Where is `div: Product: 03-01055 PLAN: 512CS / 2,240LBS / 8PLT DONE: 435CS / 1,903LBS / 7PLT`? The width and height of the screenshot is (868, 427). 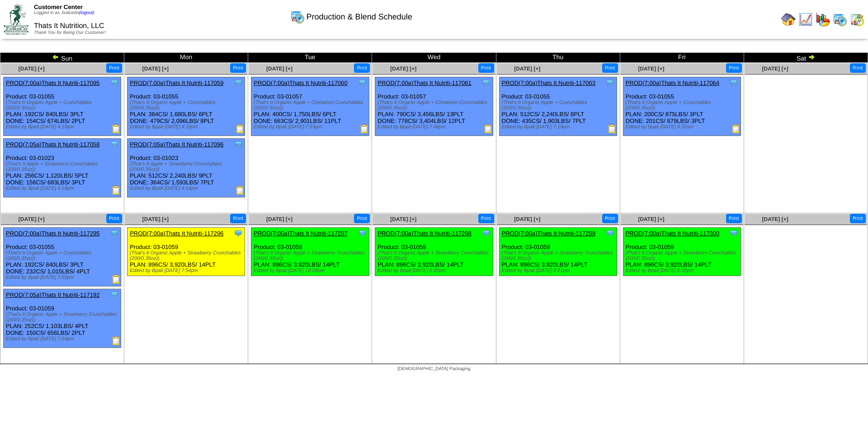 div: Product: 03-01055 PLAN: 512CS / 2,240LBS / 8PLT DONE: 435CS / 1,903LBS / 7PLT is located at coordinates (558, 107).